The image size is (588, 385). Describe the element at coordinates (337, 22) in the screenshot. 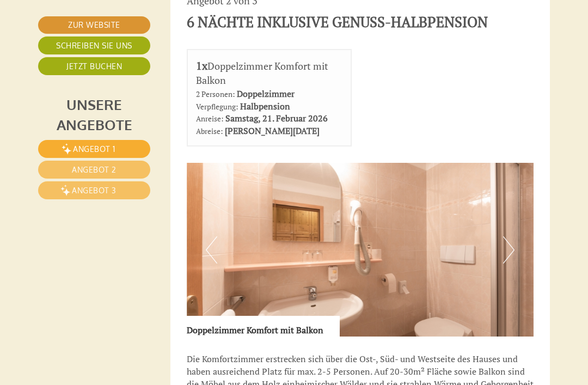

I see `div: 6 NÄCHTE INKLUSIVE GENUSS-HALBPENSION` at that location.